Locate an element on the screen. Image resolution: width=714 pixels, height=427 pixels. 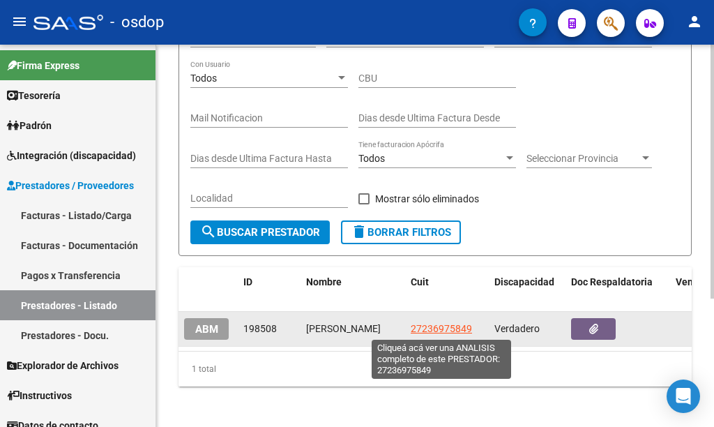
span: Cuit is located at coordinates (420, 282).